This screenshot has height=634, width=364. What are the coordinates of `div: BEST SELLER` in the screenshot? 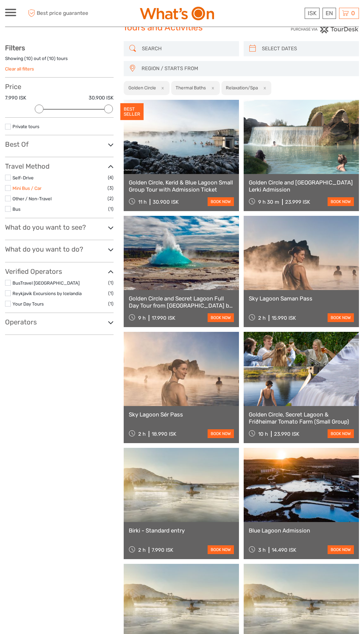 It's located at (132, 112).